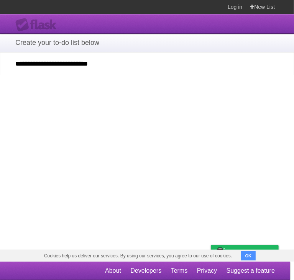 The height and width of the screenshot is (280, 294). What do you see at coordinates (244, 252) in the screenshot?
I see `a: Buy me a coffee` at bounding box center [244, 252].